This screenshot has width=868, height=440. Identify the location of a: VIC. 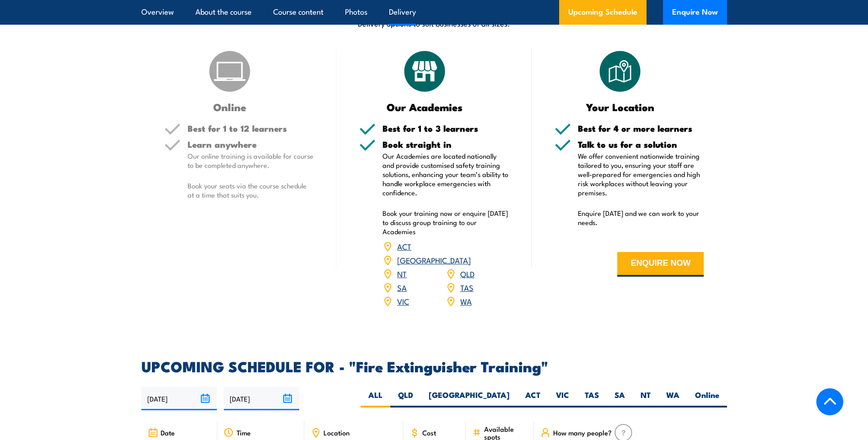
(403, 301).